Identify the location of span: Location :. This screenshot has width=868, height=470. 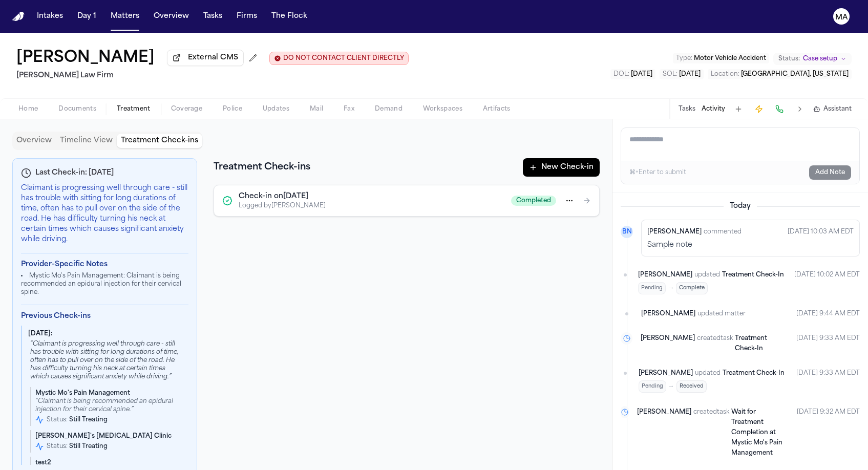
(725, 75).